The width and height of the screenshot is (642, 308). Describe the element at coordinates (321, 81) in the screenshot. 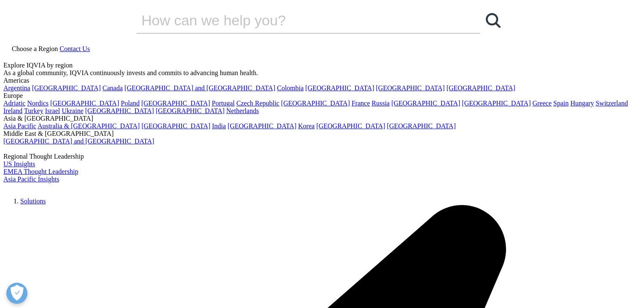

I see `div: Americas` at that location.